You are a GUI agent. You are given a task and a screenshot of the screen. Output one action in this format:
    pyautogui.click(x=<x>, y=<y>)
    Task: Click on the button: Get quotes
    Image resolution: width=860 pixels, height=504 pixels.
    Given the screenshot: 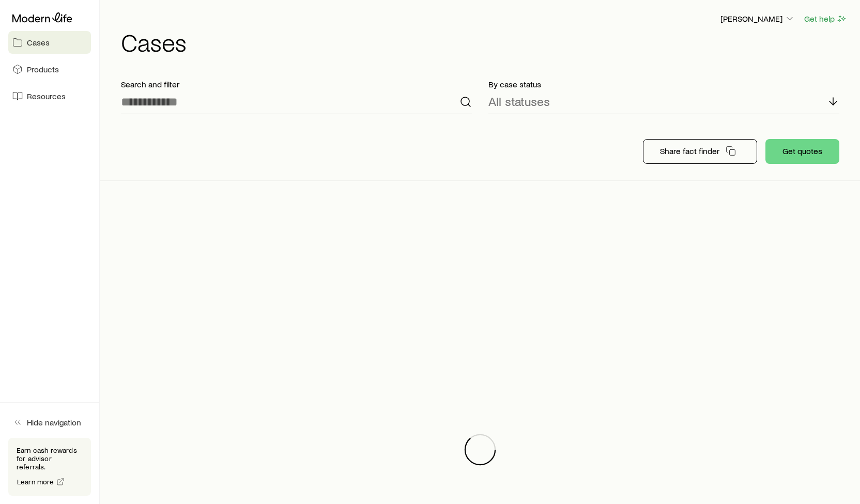 What is the action you would take?
    pyautogui.click(x=802, y=151)
    